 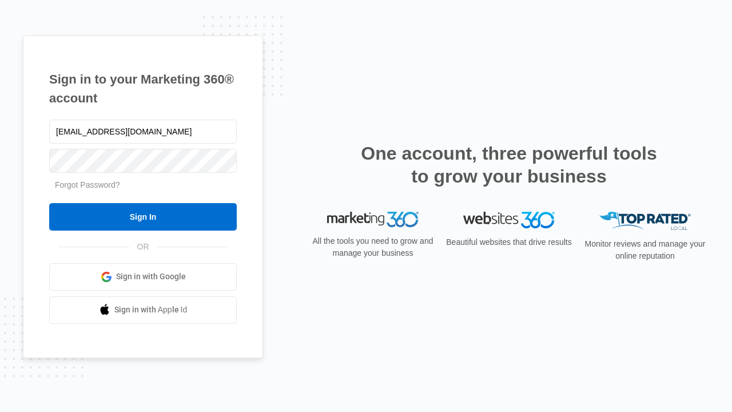 What do you see at coordinates (645, 221) in the screenshot?
I see `img: Top Rated Local` at bounding box center [645, 221].